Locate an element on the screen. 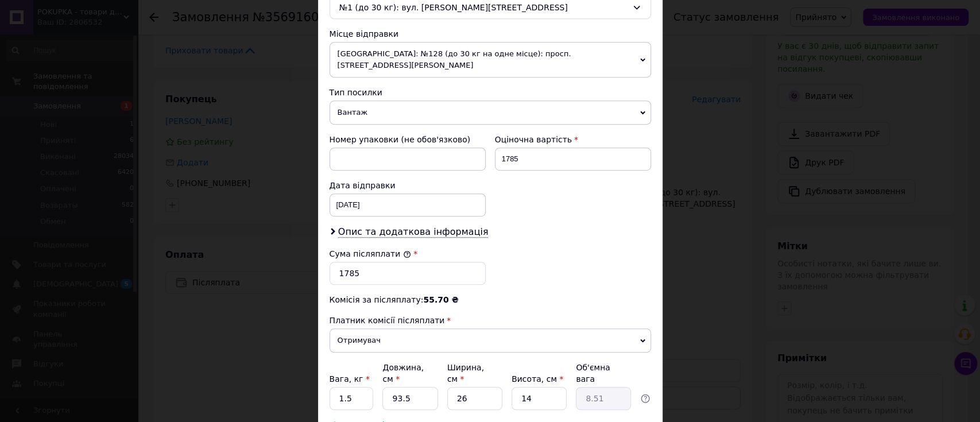  span: Вантаж is located at coordinates (490, 113).